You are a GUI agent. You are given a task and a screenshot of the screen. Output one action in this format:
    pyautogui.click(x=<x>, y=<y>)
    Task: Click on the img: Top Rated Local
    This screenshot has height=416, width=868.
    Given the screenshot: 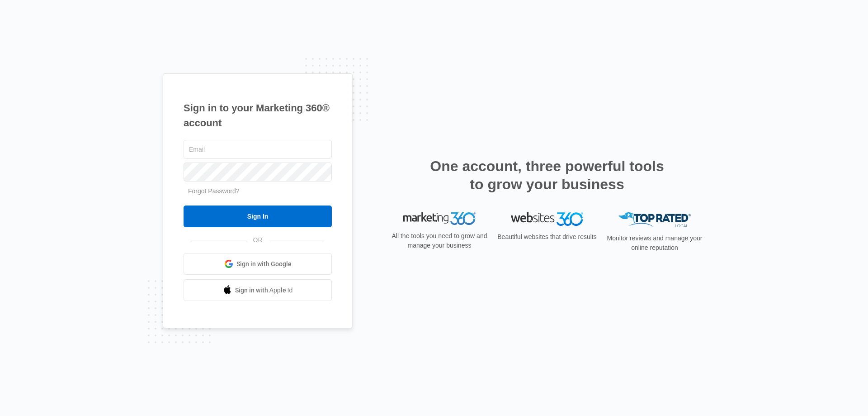 What is the action you would take?
    pyautogui.click(x=654, y=219)
    